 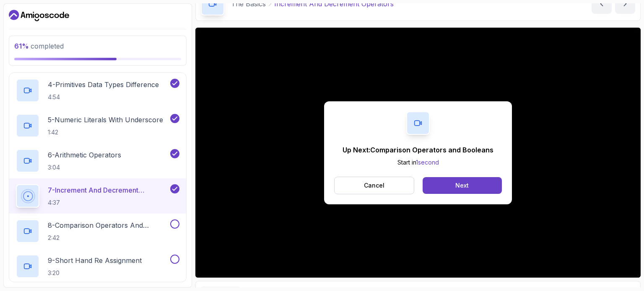 What do you see at coordinates (98, 125) in the screenshot?
I see `button: 5-Numeric Literals With Underscore1:42` at bounding box center [98, 125].